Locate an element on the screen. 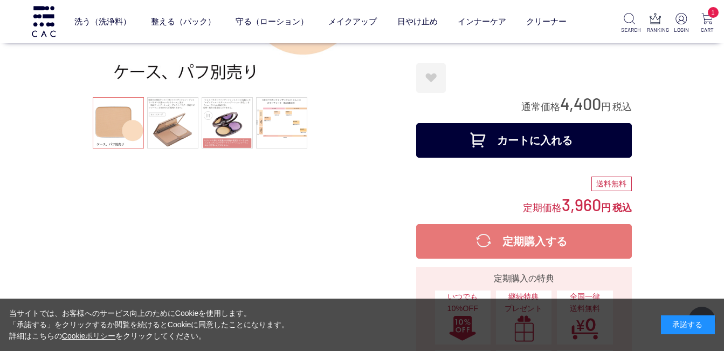 The image size is (724, 351). span: 全国一律 送料無料 is located at coordinates (585, 302).